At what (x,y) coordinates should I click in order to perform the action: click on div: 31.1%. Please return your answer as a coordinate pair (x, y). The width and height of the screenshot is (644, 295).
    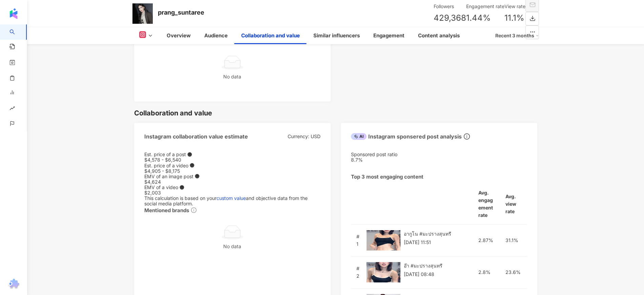
    Looking at the image, I should click on (514, 240).